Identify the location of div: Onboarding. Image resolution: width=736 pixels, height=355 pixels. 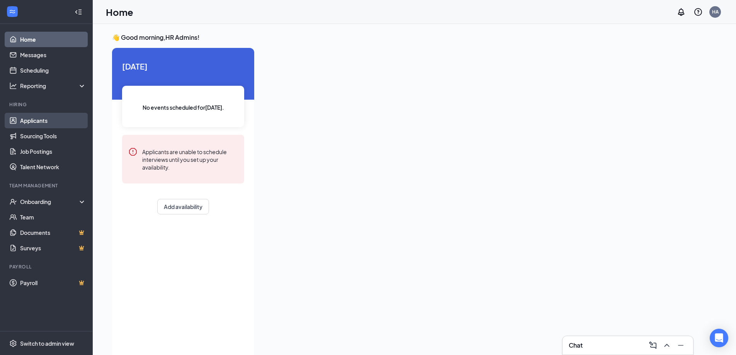
(50, 202).